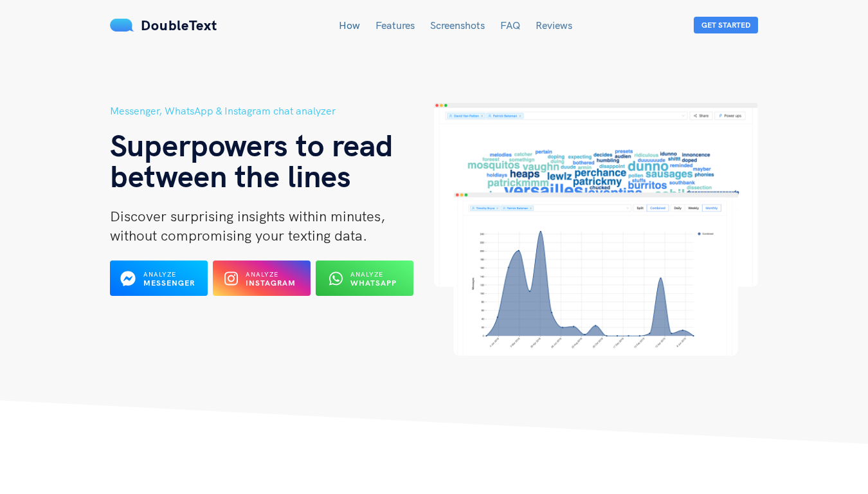 Image resolution: width=868 pixels, height=494 pixels. I want to click on a: Reviews, so click(554, 25).